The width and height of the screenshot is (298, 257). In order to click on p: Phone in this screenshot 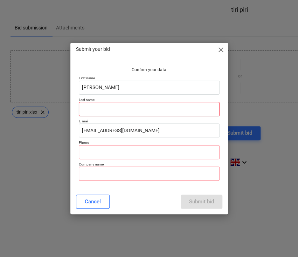, I will do `click(149, 142)`.